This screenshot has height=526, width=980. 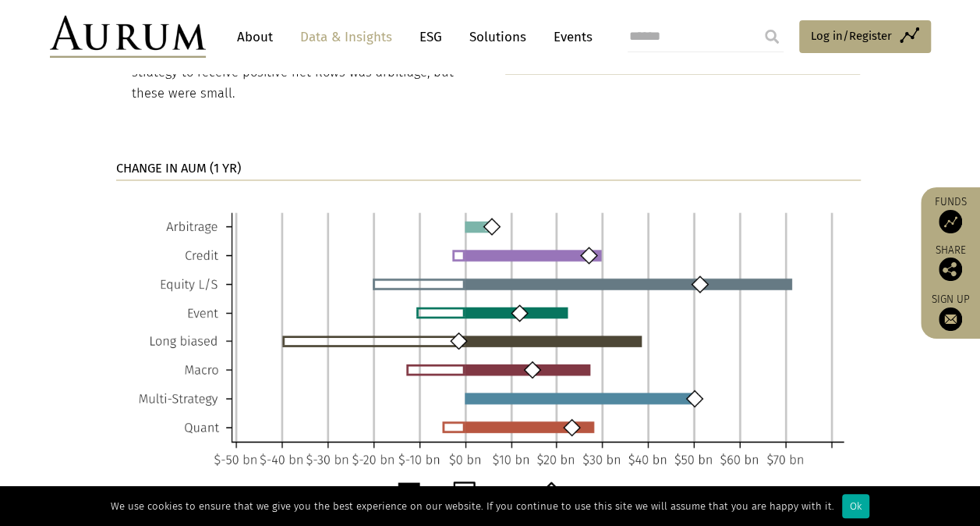 What do you see at coordinates (865, 36) in the screenshot?
I see `a: Log in/Register` at bounding box center [865, 36].